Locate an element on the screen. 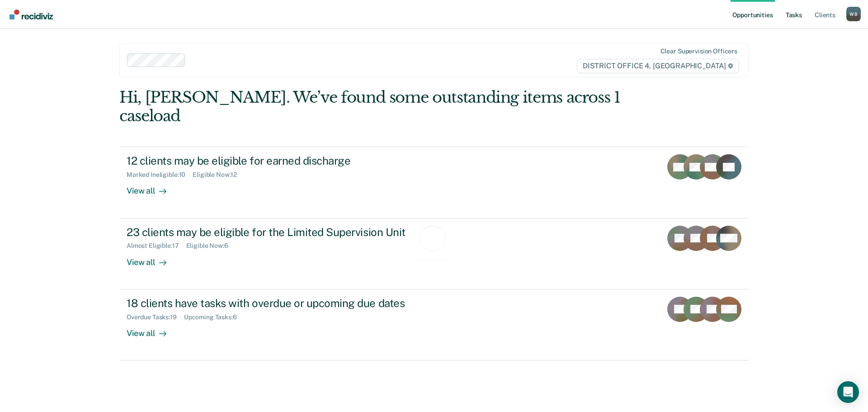  div: W B is located at coordinates (853, 14).